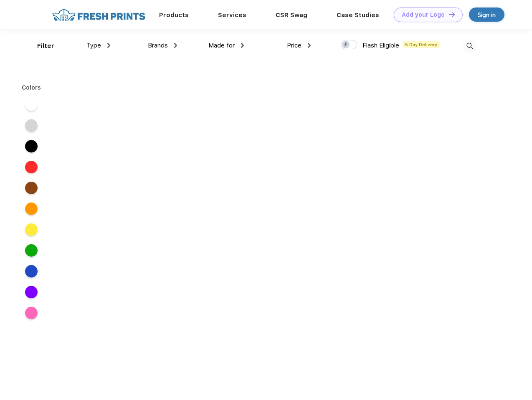 Image resolution: width=532 pixels, height=400 pixels. What do you see at coordinates (452, 14) in the screenshot?
I see `img: DT` at bounding box center [452, 14].